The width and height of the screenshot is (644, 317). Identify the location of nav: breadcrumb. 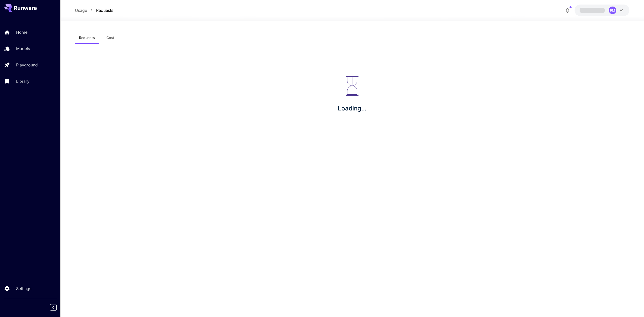
(94, 10).